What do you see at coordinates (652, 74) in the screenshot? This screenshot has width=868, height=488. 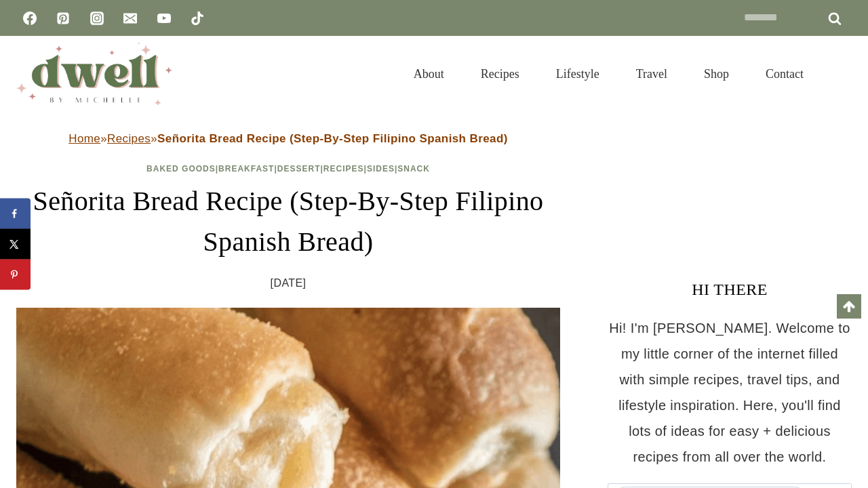 I see `a: Travel` at bounding box center [652, 74].